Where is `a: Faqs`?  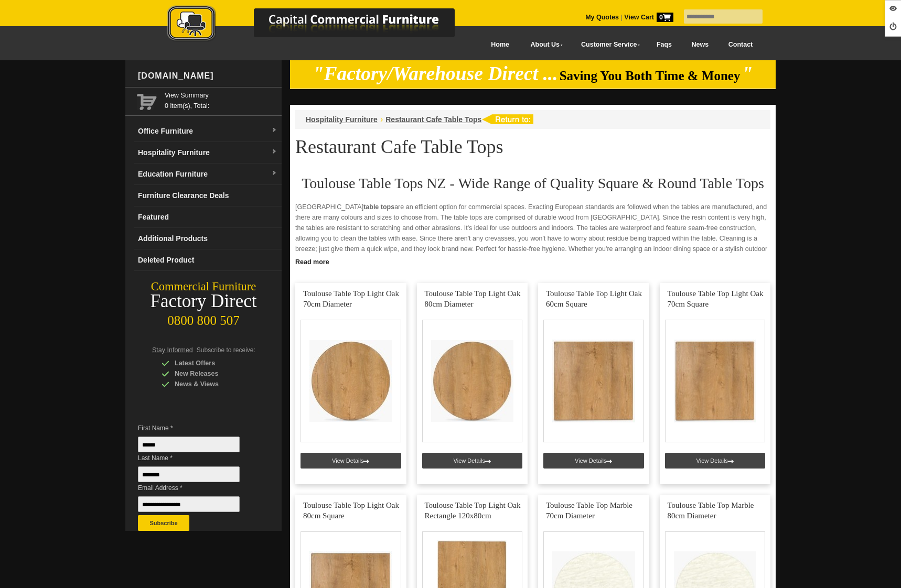 a: Faqs is located at coordinates (664, 45).